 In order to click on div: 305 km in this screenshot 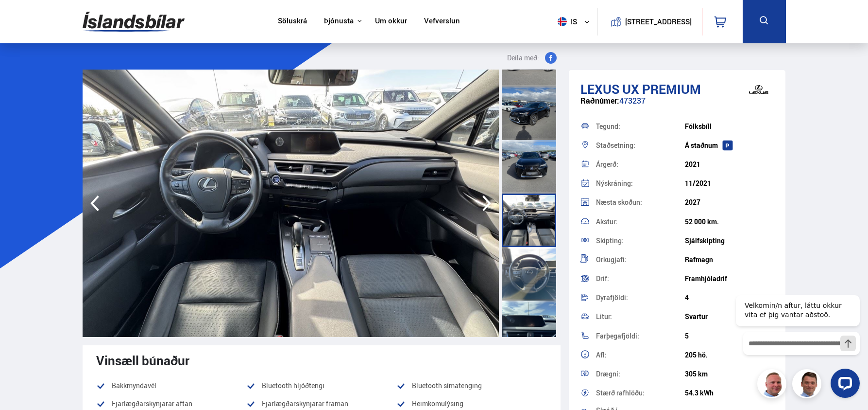, I will do `click(729, 374)`.